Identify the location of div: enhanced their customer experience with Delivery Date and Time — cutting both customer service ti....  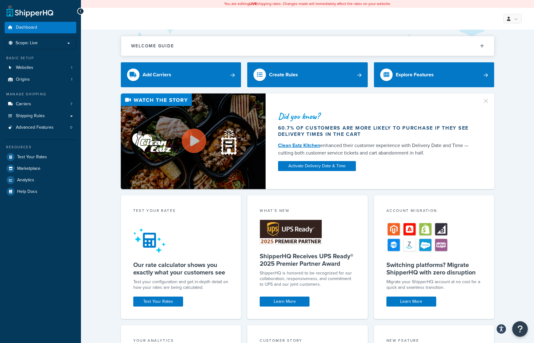
(376, 149).